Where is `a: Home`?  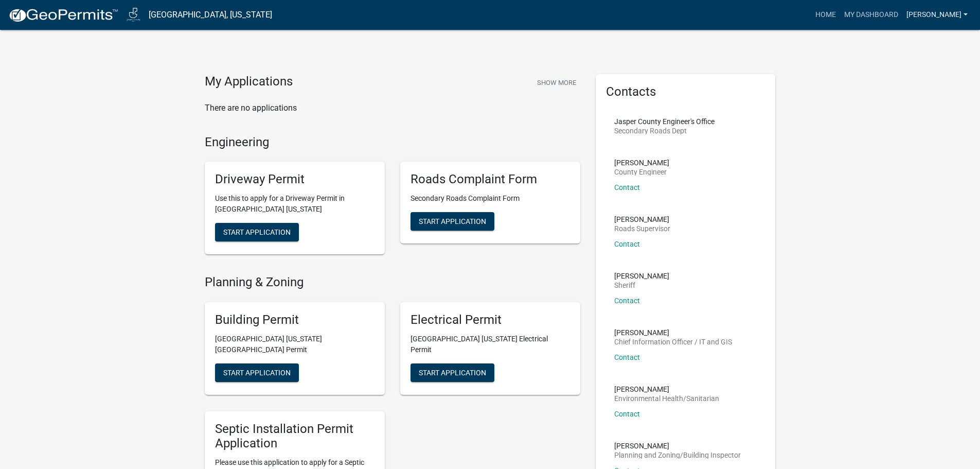
a: Home is located at coordinates (826, 15).